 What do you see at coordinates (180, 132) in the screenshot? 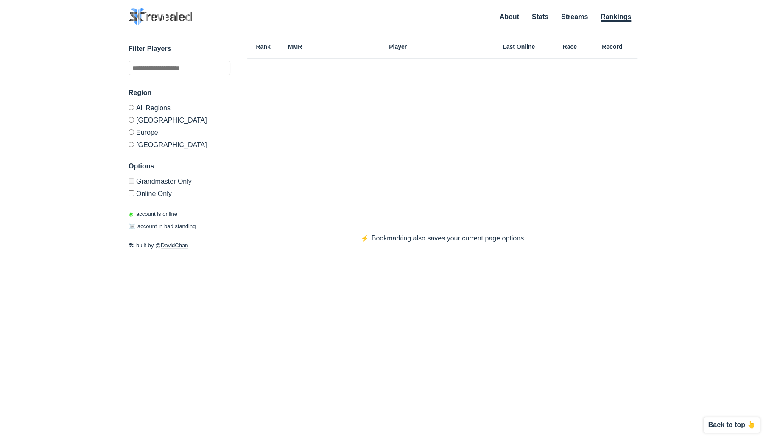
I see `label: Europe` at bounding box center [180, 132].